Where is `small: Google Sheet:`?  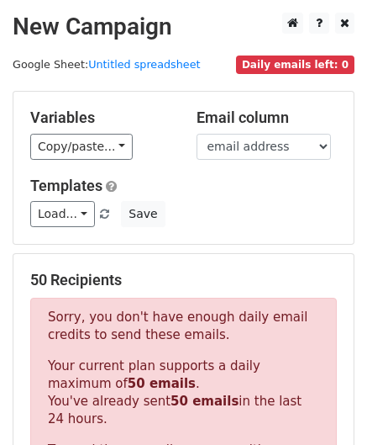 small: Google Sheet: is located at coordinates (107, 64).